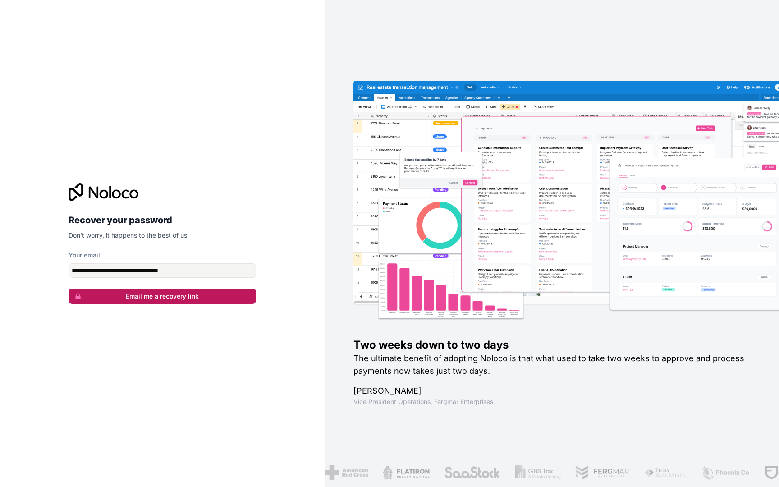 The image size is (779, 487). I want to click on p: Don't worry, it happens to the best of us, so click(162, 235).